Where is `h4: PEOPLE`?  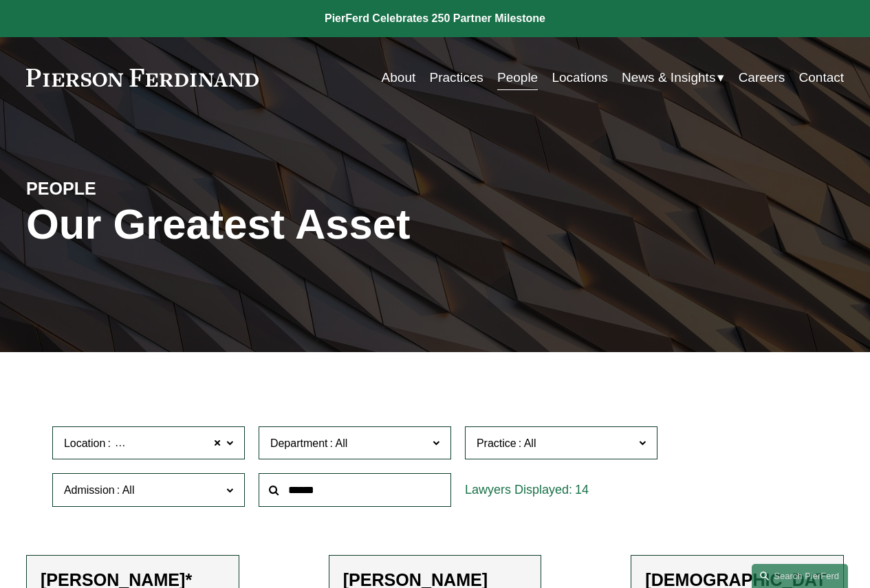
h4: PEOPLE is located at coordinates (128, 189).